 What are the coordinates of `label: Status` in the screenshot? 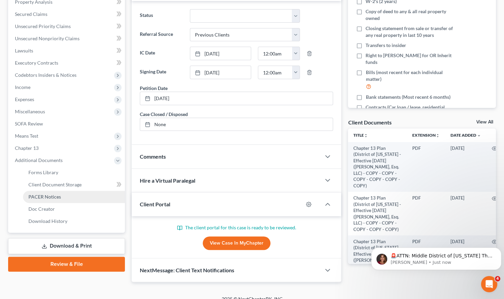 It's located at (161, 16).